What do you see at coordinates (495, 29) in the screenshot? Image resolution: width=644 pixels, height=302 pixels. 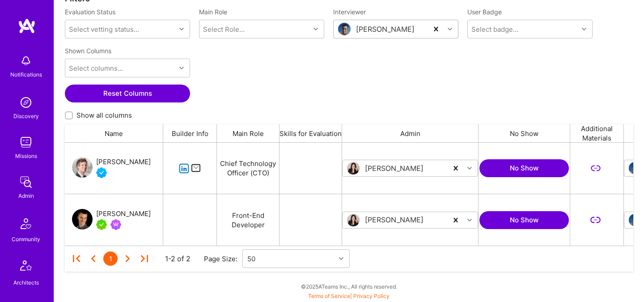 I see `div: Select badge...` at bounding box center [495, 29].